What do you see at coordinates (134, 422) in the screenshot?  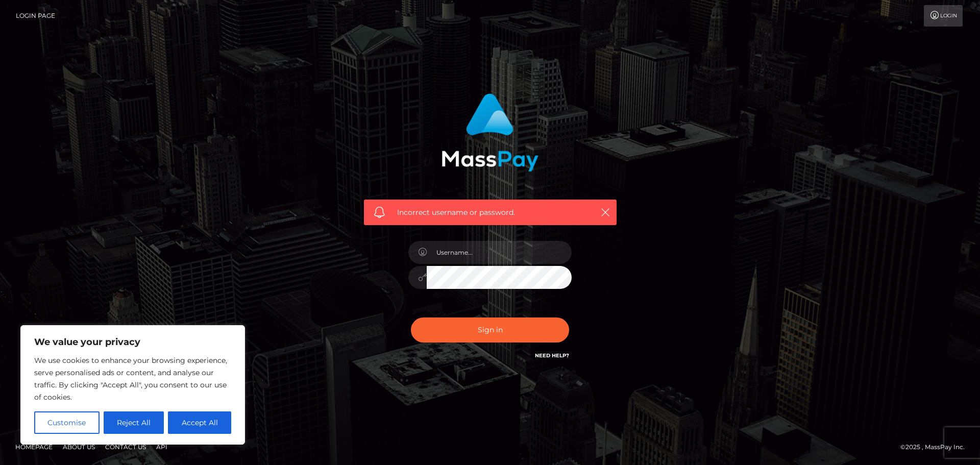 I see `button: Reject All` at bounding box center [134, 422].